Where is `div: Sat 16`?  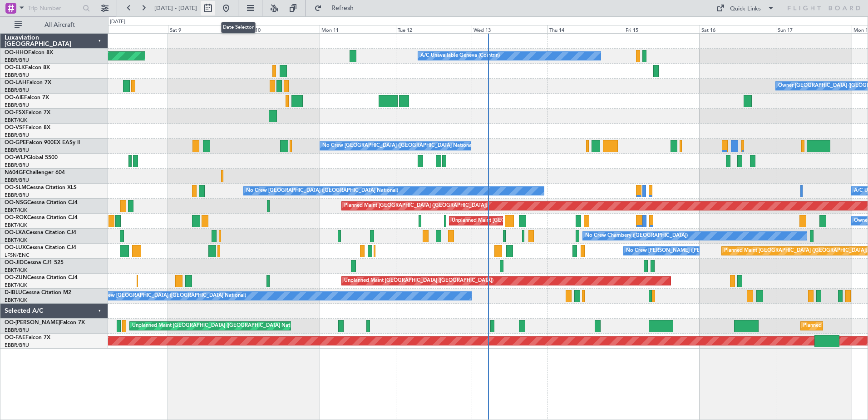 div: Sat 16 is located at coordinates (737, 29).